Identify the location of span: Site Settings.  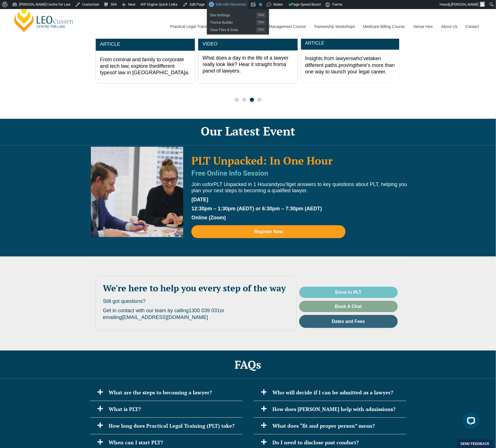
(233, 14).